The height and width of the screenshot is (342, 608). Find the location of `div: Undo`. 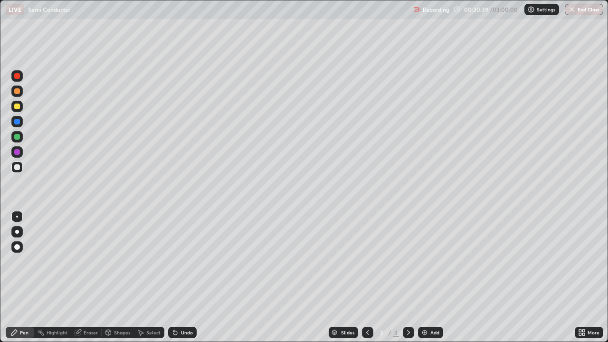

div: Undo is located at coordinates (187, 332).